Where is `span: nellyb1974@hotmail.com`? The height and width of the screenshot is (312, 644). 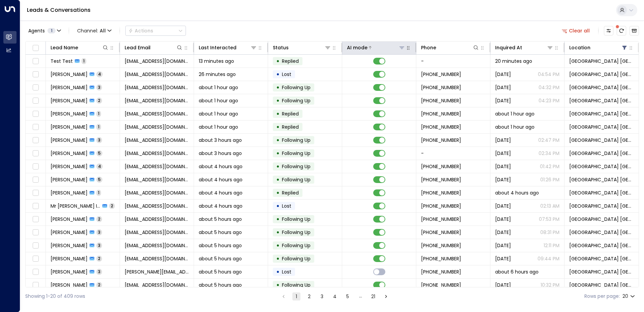
span: nellyb1974@hotmail.com is located at coordinates (157, 245).